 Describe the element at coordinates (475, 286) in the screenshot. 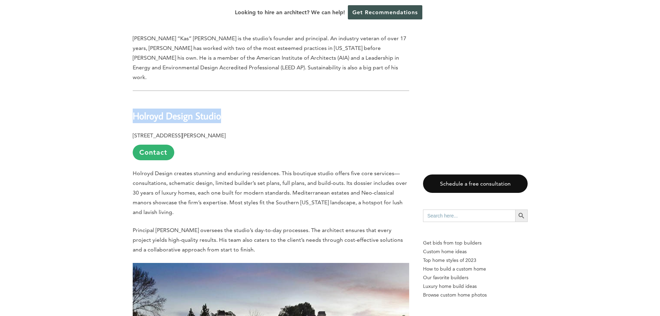

I see `p: Luxury home build ideas` at that location.